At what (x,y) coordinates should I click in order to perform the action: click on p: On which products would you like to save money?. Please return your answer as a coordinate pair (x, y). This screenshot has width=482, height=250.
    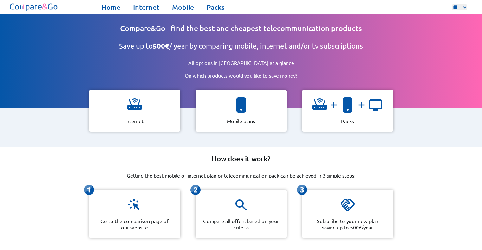
    Looking at the image, I should click on (241, 75).